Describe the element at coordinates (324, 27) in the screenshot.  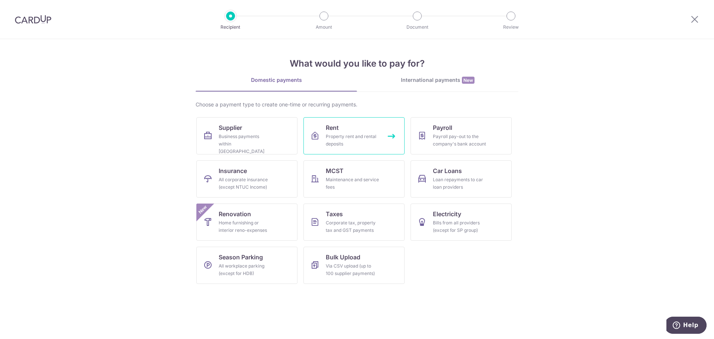
I see `p: Amount` at that location.